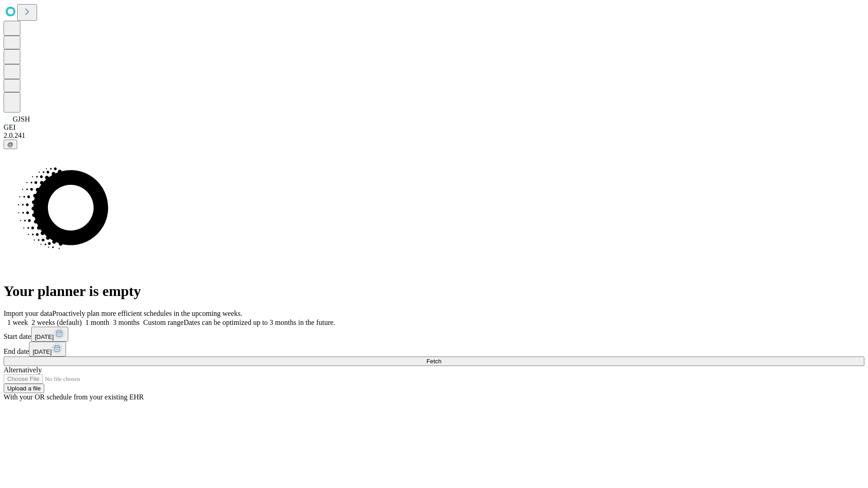 This screenshot has height=488, width=868. Describe the element at coordinates (434, 136) in the screenshot. I see `div: 2.0.241` at that location.